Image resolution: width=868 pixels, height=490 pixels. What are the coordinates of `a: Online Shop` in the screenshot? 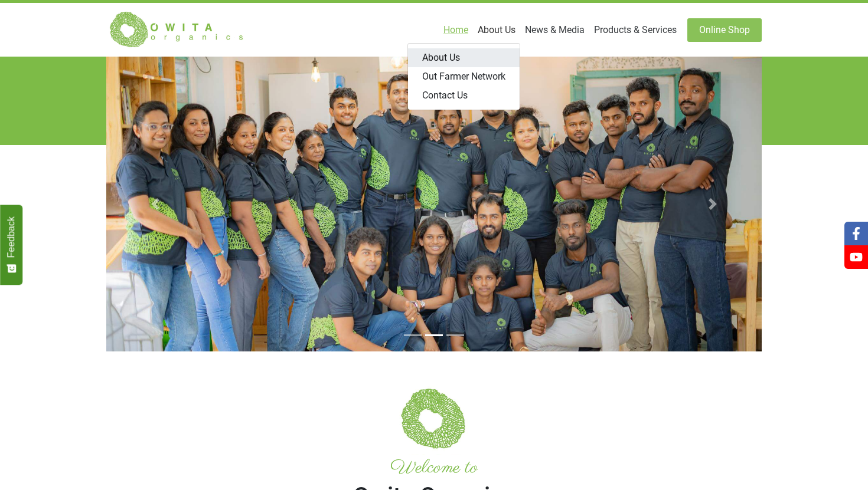 It's located at (725, 30).